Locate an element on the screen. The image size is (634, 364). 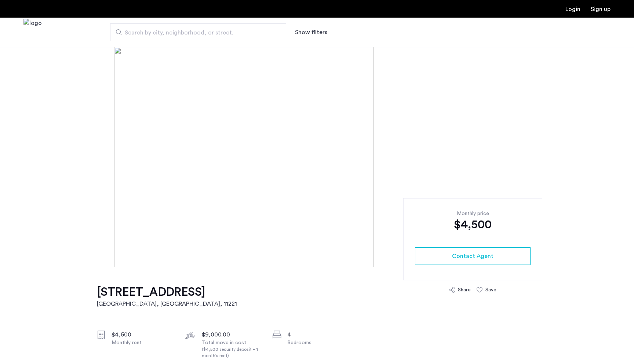
div: Save is located at coordinates (491, 290).